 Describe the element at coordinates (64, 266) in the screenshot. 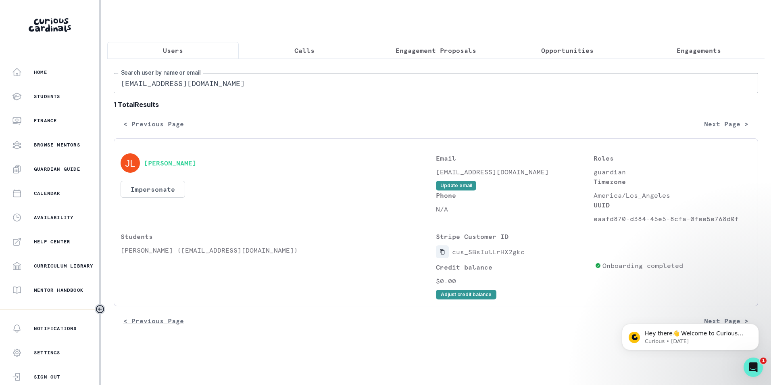

I see `p: Curriculum Library` at that location.